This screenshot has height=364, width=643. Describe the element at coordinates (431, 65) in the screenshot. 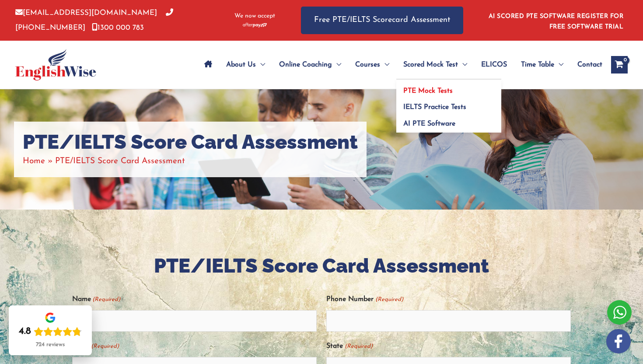

I see `span: Scored Mock Test` at that location.